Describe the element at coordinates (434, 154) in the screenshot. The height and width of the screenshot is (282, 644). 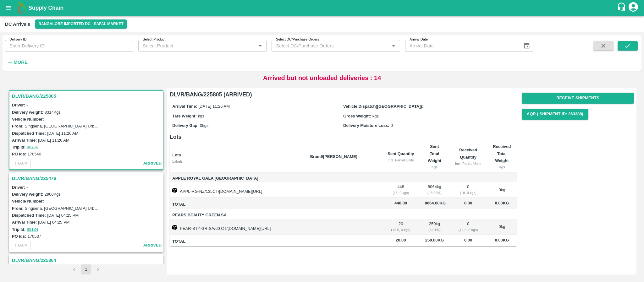
I see `b: Sent Total Weight` at that location.